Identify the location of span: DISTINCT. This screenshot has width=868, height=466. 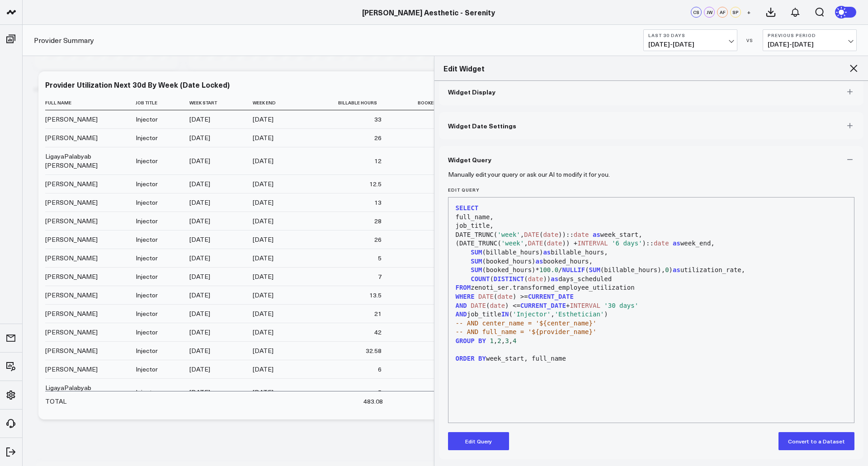
(508, 279).